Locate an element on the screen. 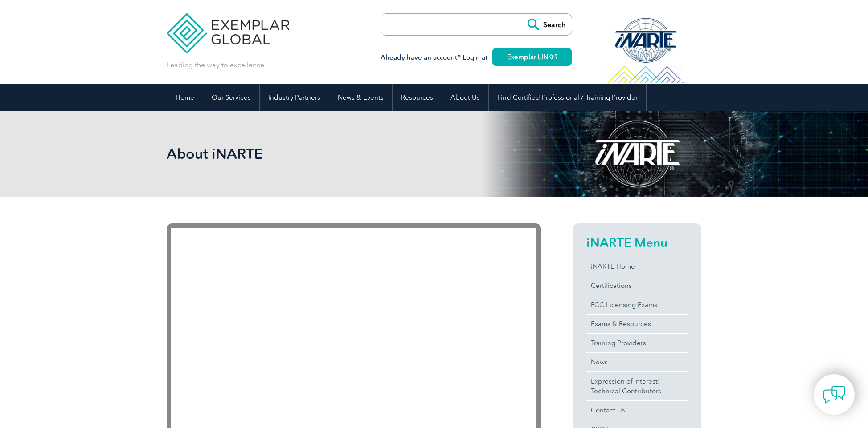  a: Resources is located at coordinates (417, 98).